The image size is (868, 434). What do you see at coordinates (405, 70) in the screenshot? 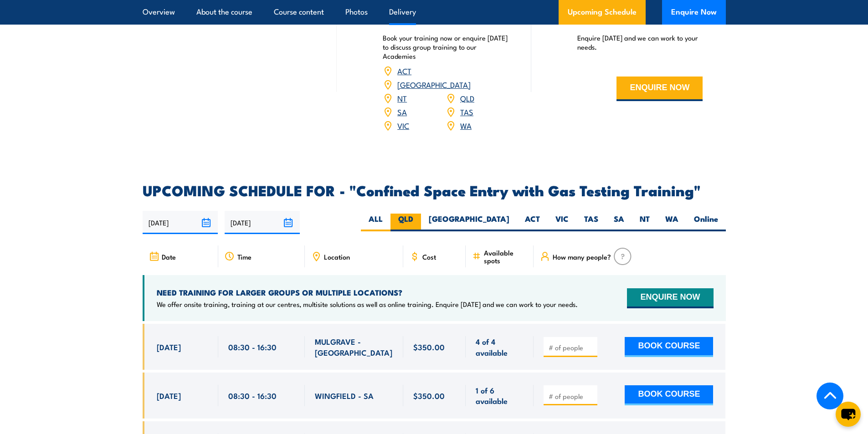
I see `a: ACT` at bounding box center [405, 70].